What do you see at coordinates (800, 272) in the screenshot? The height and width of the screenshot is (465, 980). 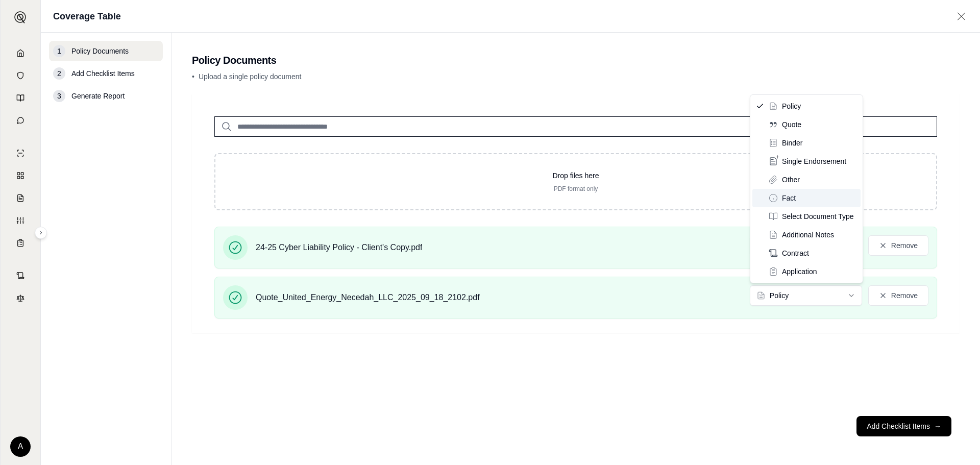 I see `span: Application` at bounding box center [800, 272].